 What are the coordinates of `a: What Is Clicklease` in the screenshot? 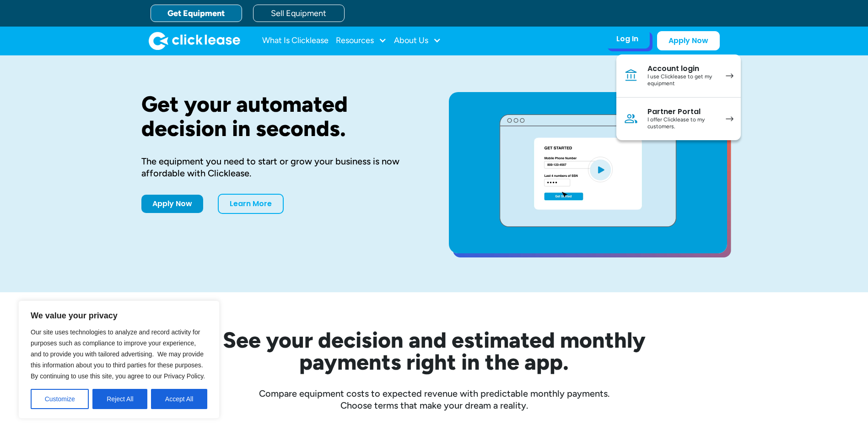 It's located at (295, 41).